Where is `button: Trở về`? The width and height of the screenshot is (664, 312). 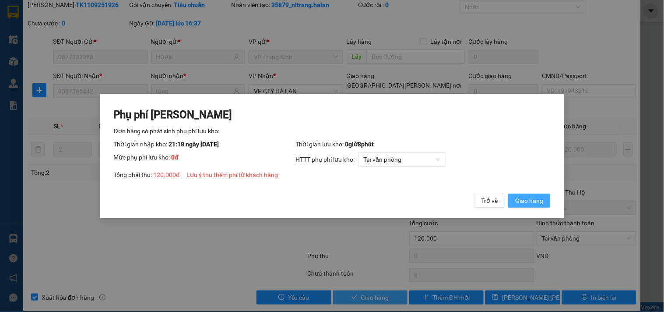 button: Trở về is located at coordinates (489, 200).